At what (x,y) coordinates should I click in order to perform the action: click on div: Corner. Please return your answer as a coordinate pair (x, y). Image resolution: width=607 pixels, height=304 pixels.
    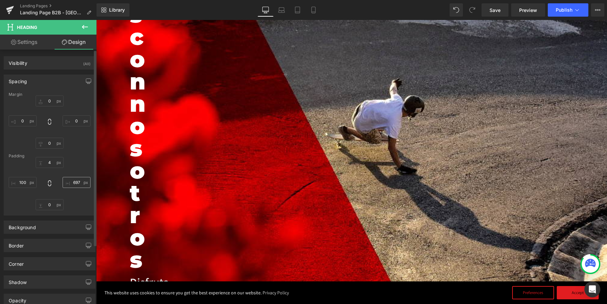
    Looking at the image, I should click on (16, 262).